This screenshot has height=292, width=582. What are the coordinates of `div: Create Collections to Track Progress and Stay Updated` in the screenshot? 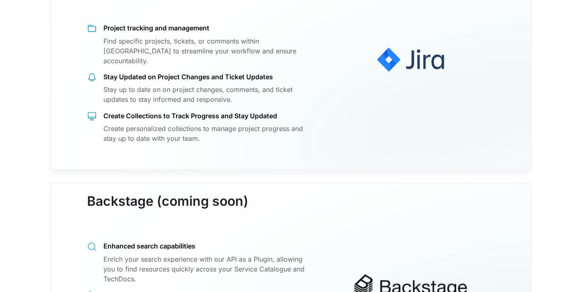 It's located at (205, 116).